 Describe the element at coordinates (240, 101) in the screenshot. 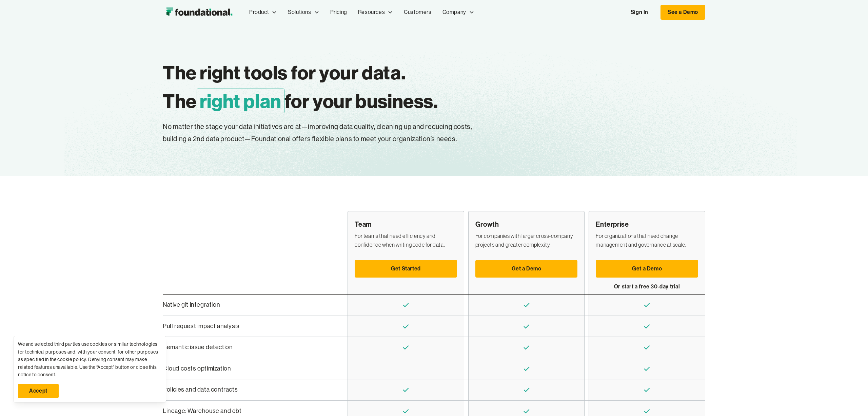

I see `span: right plan` at that location.